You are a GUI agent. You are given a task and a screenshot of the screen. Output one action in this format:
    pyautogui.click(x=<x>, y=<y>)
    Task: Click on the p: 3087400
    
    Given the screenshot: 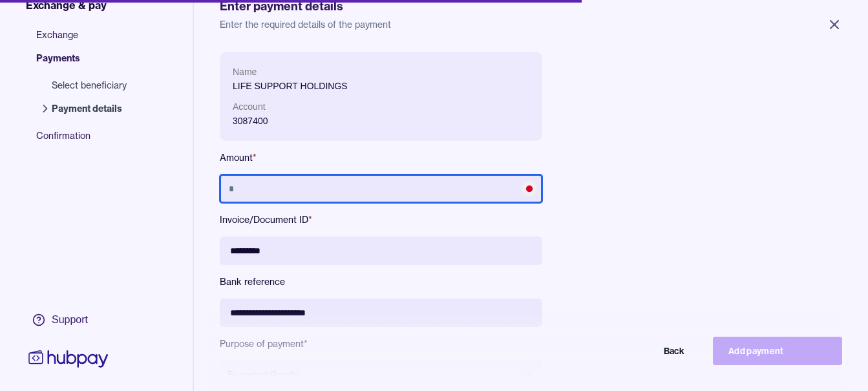 What is the action you would take?
    pyautogui.click(x=381, y=121)
    